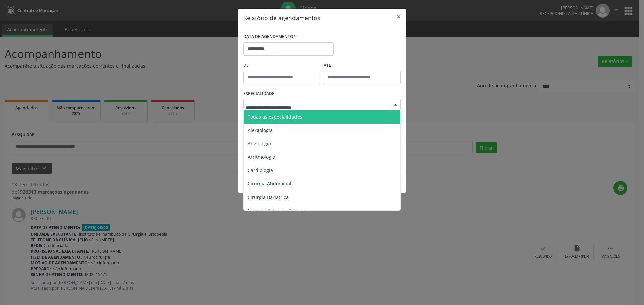 This screenshot has height=305, width=644. What do you see at coordinates (399, 16) in the screenshot?
I see `button: Close` at bounding box center [399, 16].